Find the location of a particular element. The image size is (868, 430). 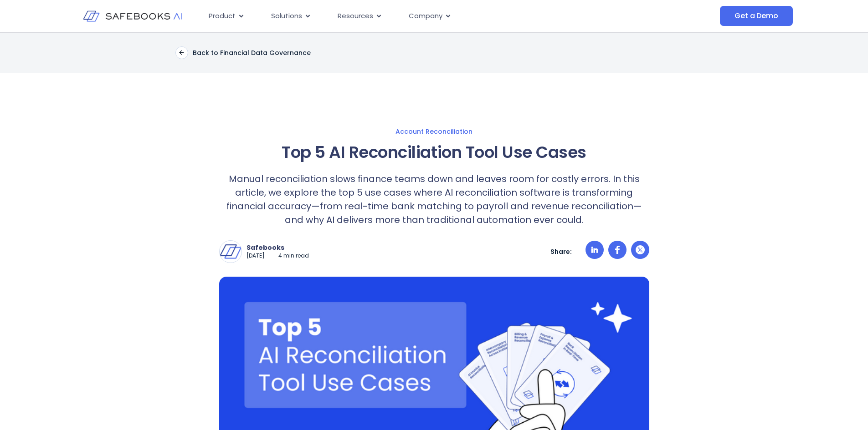

span: Get a Demo is located at coordinates (756, 16).